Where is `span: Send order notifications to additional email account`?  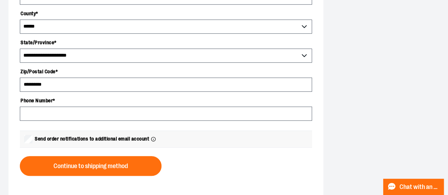 span: Send order notifications to additional email account is located at coordinates (92, 139).